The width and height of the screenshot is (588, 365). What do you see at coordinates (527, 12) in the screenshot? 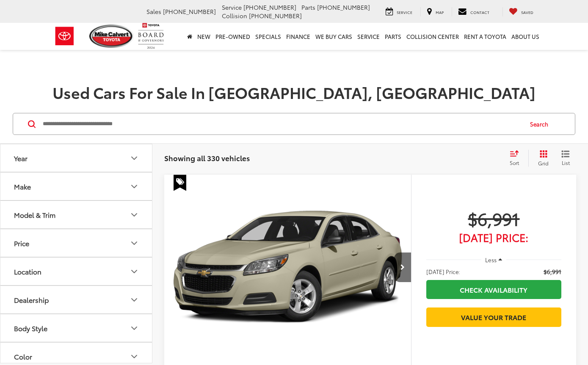
I see `span: Saved` at bounding box center [527, 12].